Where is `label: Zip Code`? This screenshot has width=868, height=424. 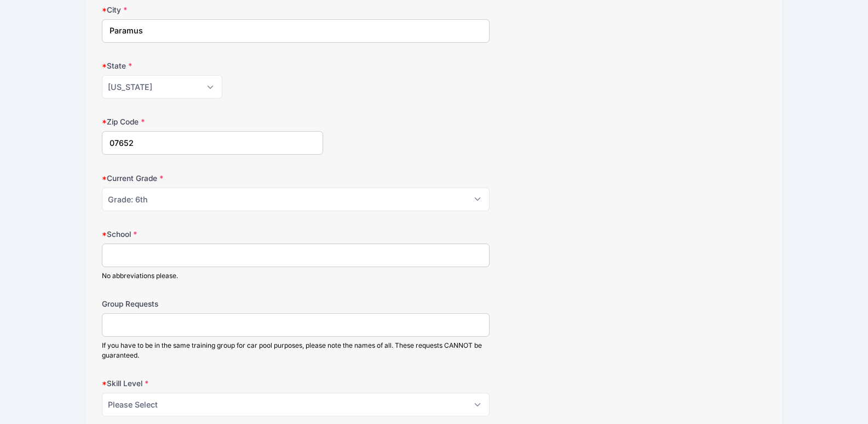 label: Zip Code is located at coordinates (212, 122).